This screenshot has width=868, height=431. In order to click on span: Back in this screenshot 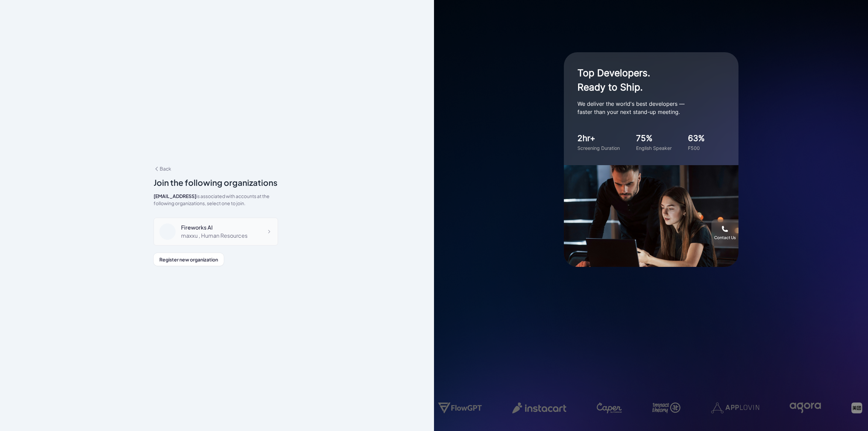, I will do `click(162, 168)`.